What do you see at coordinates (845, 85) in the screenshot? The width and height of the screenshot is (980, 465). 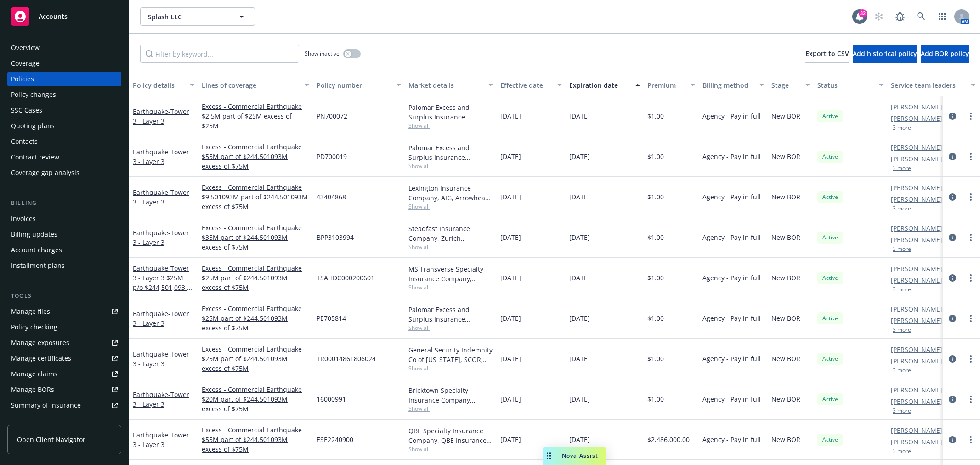 I see `div: Status` at bounding box center [845, 85].